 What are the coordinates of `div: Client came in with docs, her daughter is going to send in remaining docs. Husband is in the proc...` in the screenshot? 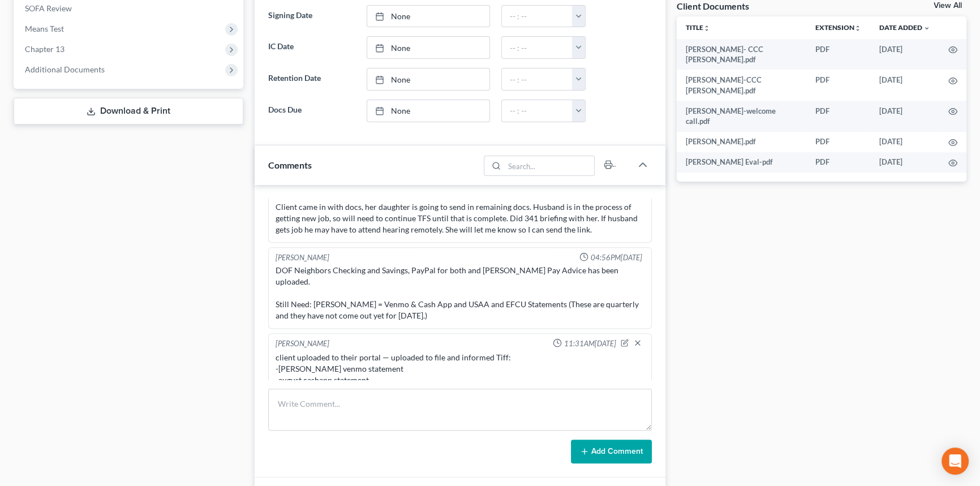 It's located at (460, 218).